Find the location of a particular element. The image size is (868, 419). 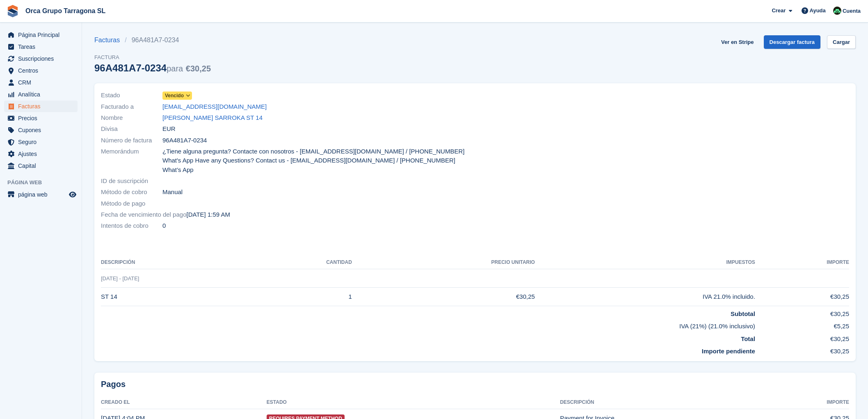

span: Estado is located at coordinates (132, 95).